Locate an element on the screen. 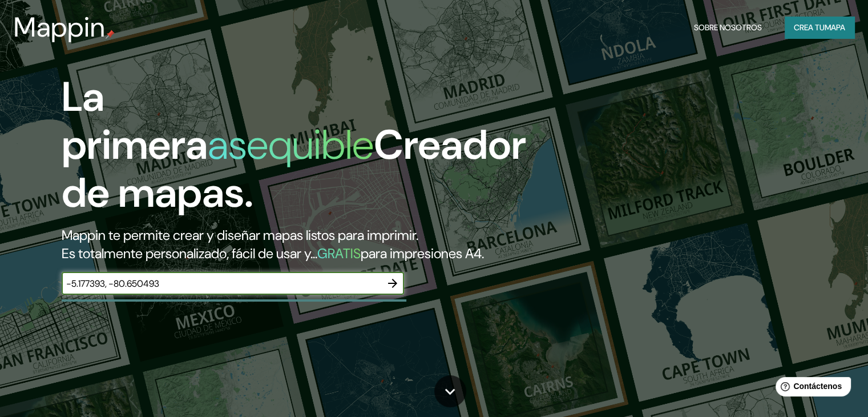 This screenshot has height=417, width=868. font: Mappin is located at coordinates (60, 27).